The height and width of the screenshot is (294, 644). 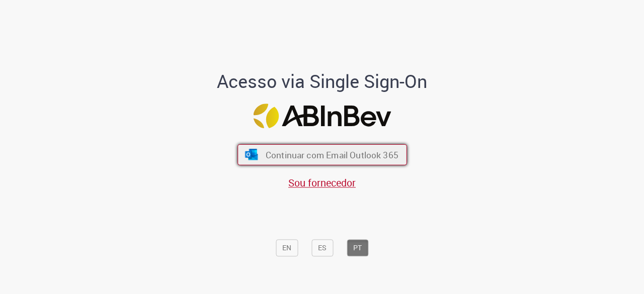 What do you see at coordinates (358, 248) in the screenshot?
I see `button: PT` at bounding box center [358, 248].